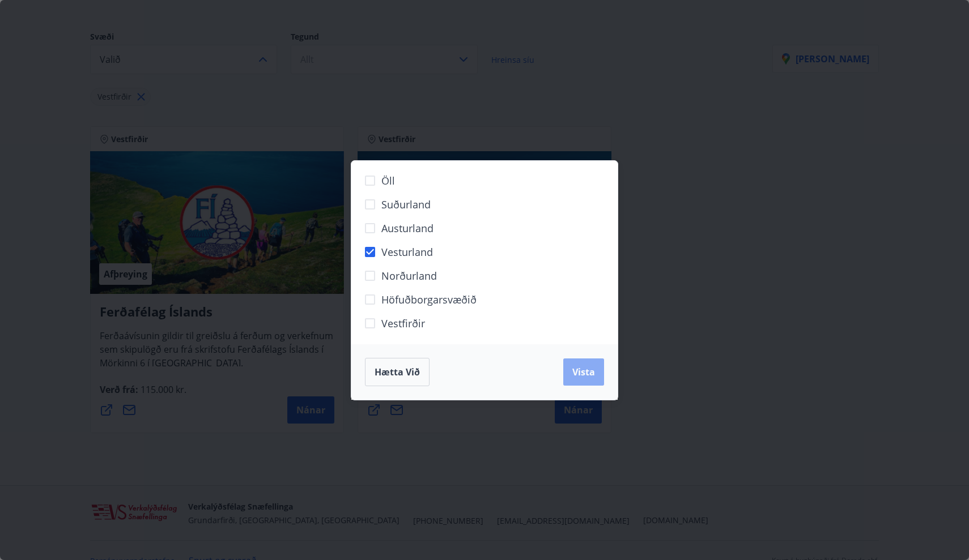 The width and height of the screenshot is (969, 560). Describe the element at coordinates (408, 228) in the screenshot. I see `span: Austurland` at that location.